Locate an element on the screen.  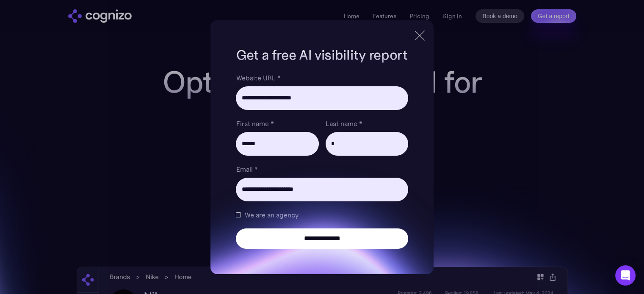
form: Brand Report Form is located at coordinates (322, 160).